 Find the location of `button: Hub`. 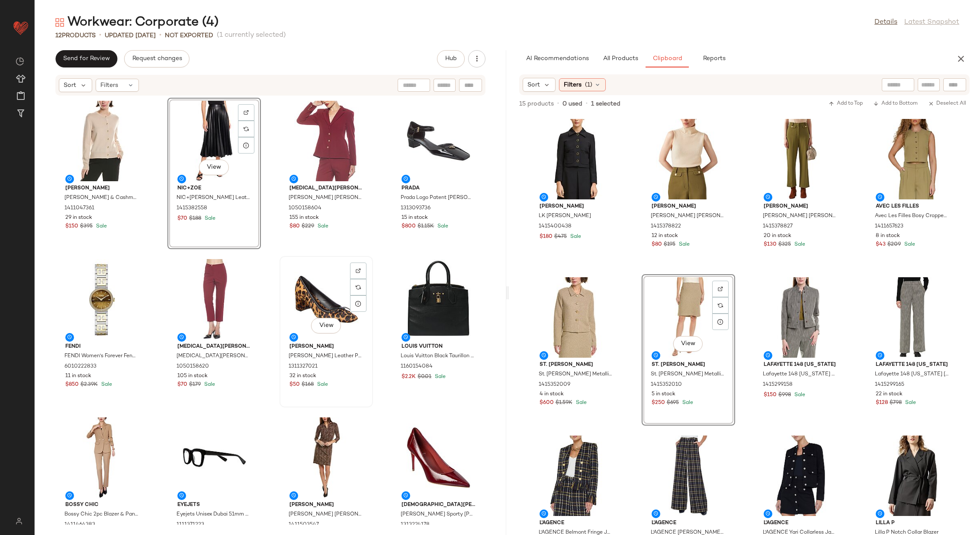

button: Hub is located at coordinates (451, 59).